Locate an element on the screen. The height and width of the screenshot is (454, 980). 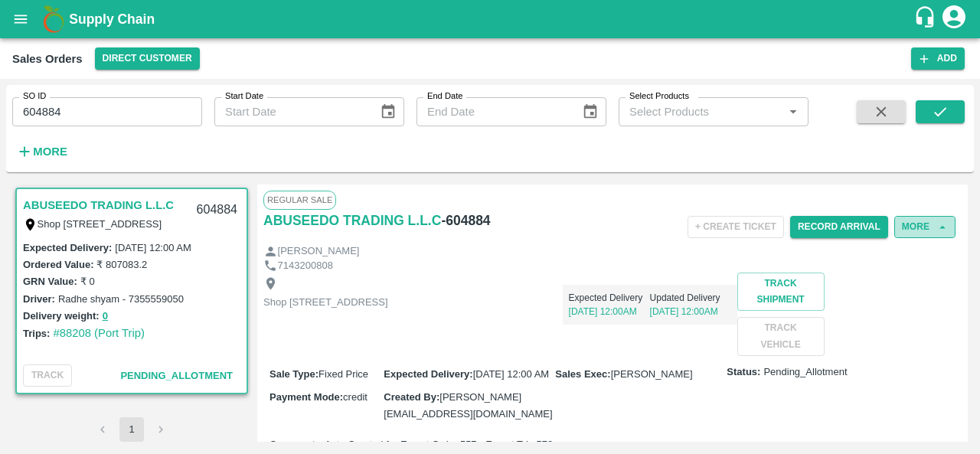
b: Supply Chain is located at coordinates (112, 19).